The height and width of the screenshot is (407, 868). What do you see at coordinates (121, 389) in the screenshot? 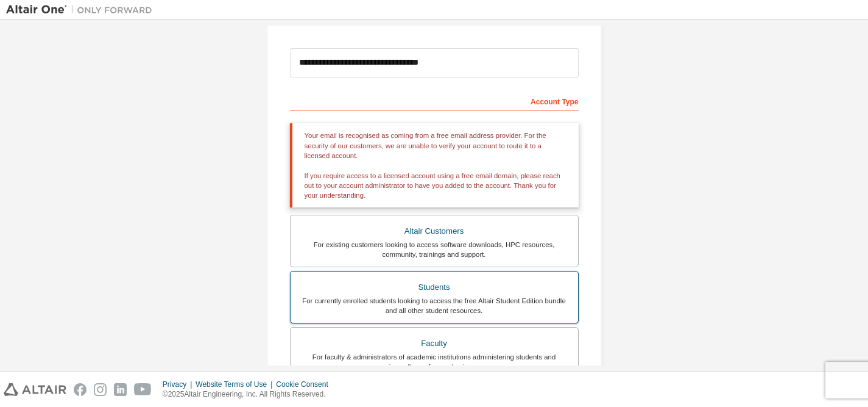
I see `img: linkedin.svg` at bounding box center [121, 389].